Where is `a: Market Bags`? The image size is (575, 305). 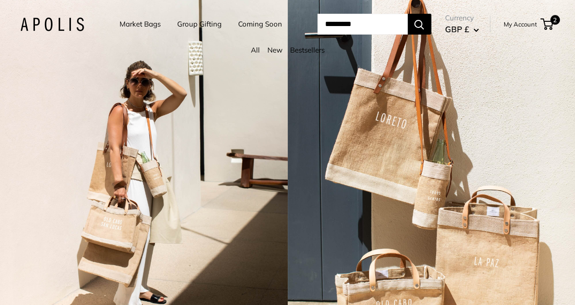 a: Market Bags is located at coordinates (140, 24).